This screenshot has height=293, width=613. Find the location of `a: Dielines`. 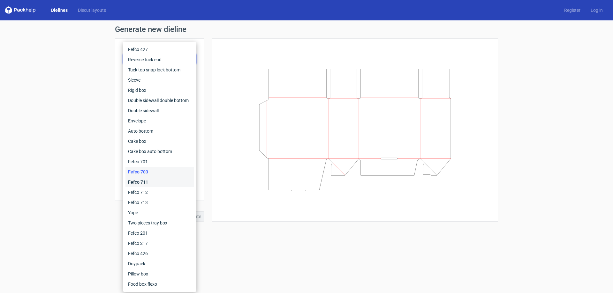

a: Dielines is located at coordinates (59, 10).